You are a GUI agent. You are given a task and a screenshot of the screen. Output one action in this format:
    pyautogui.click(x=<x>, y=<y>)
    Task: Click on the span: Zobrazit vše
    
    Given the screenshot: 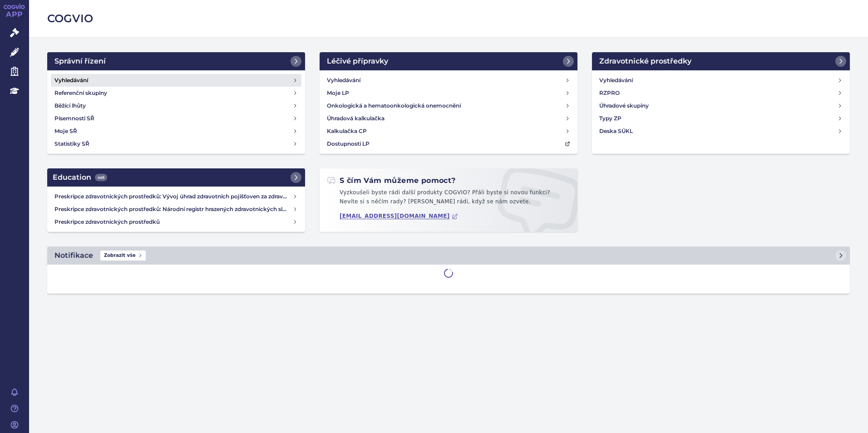 What is the action you would take?
    pyautogui.click(x=123, y=256)
    